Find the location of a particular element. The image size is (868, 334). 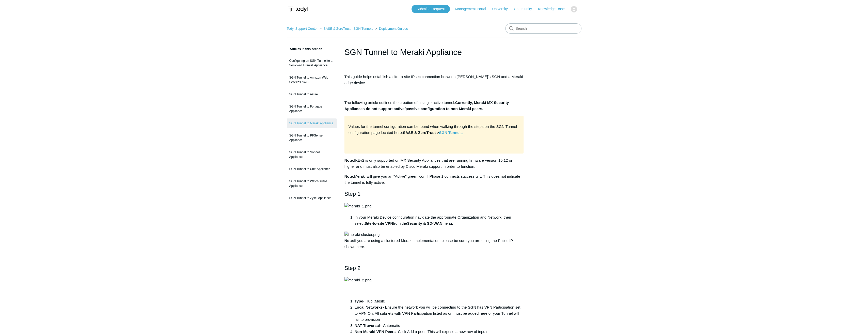

strong: Type is located at coordinates (359, 301).